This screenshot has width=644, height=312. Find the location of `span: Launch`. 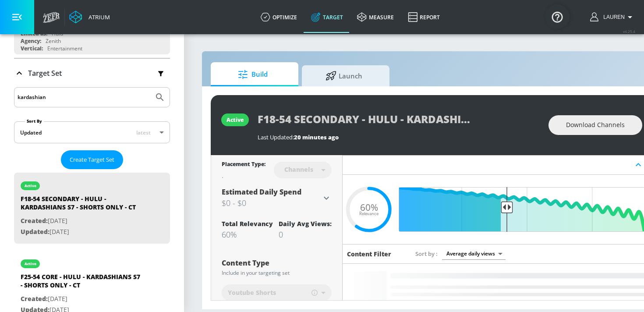

span: Launch is located at coordinates (344, 76).